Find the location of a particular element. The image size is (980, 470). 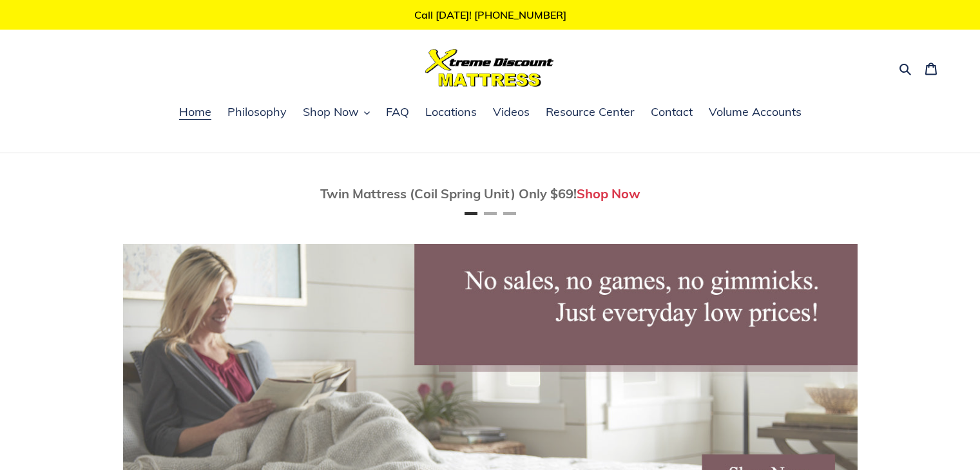

button: Shop Now is located at coordinates (337, 113).